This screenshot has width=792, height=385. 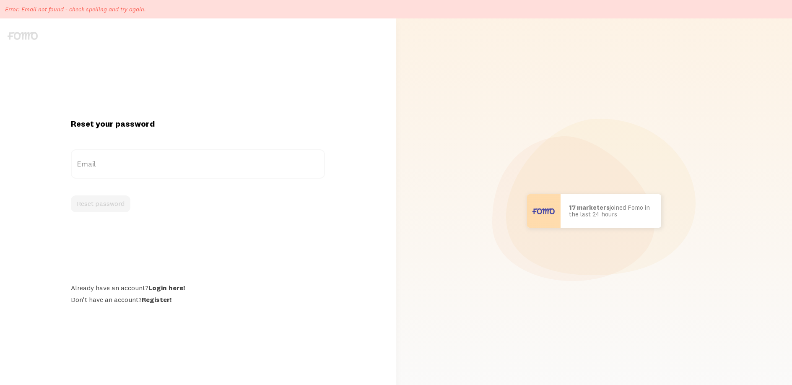 What do you see at coordinates (611, 211) in the screenshot?
I see `p: joined Fomo in the last 24 hours` at bounding box center [611, 211].